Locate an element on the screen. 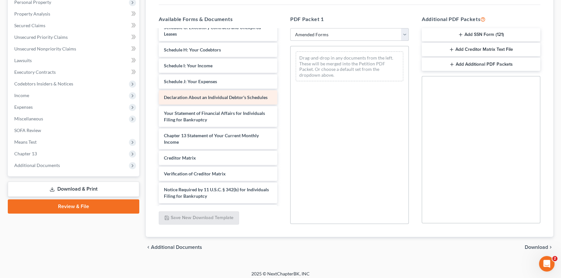  span: Codebtors Insiders & Notices is located at coordinates (44, 84).